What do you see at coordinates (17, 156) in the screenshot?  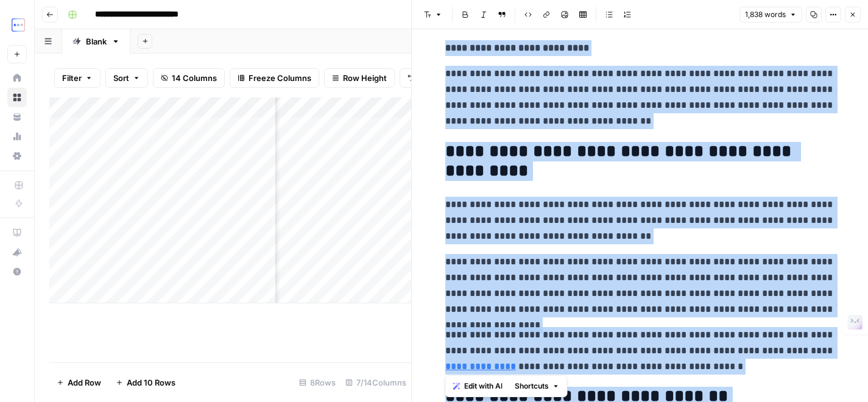 I see `a: Settings` at bounding box center [17, 156].